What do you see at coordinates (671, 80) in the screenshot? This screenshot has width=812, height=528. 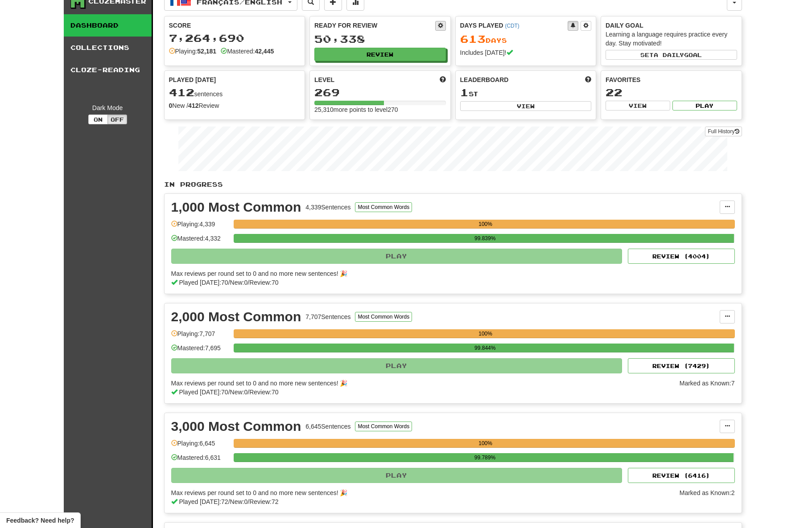 I see `div: Favorites` at bounding box center [671, 80].